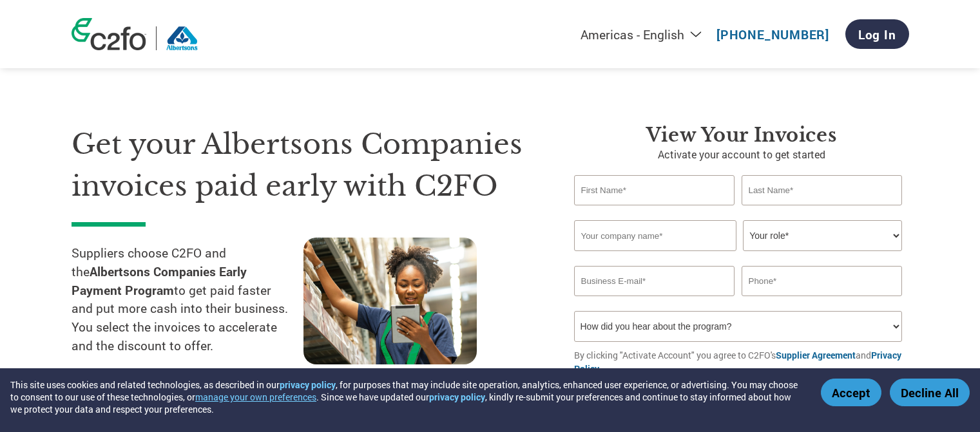  What do you see at coordinates (822, 236) in the screenshot?
I see `select: Title/Role` at bounding box center [822, 236].